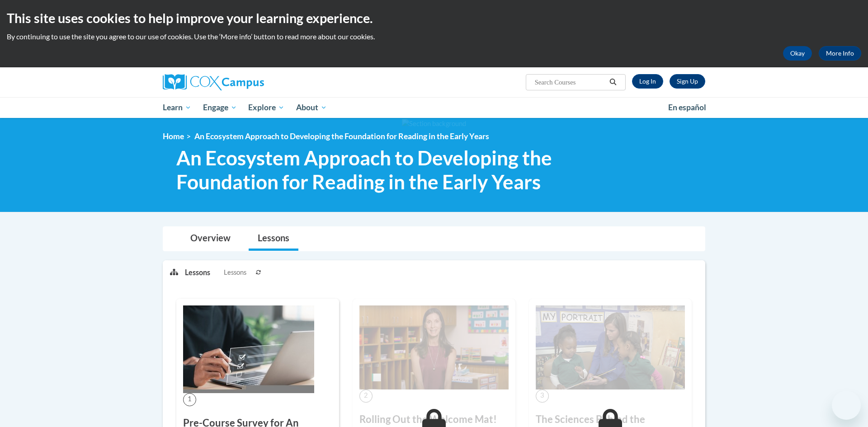 The image size is (868, 427). Describe the element at coordinates (220, 107) in the screenshot. I see `a: Engage` at that location.